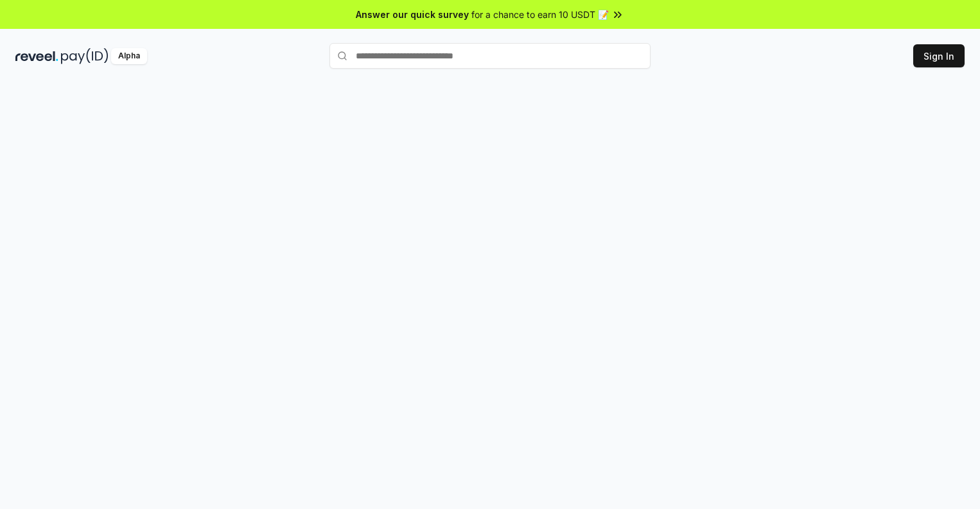  Describe the element at coordinates (37, 56) in the screenshot. I see `img: reveel_dark` at that location.